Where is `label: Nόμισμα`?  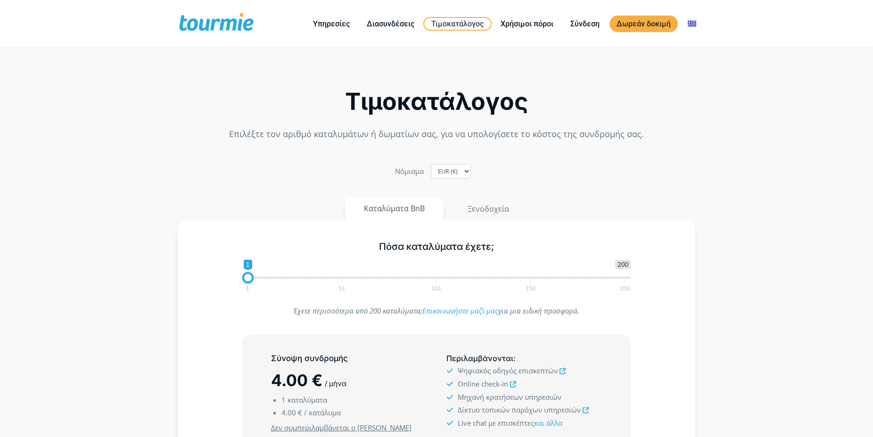 label: Nόμισμα is located at coordinates (409, 171).